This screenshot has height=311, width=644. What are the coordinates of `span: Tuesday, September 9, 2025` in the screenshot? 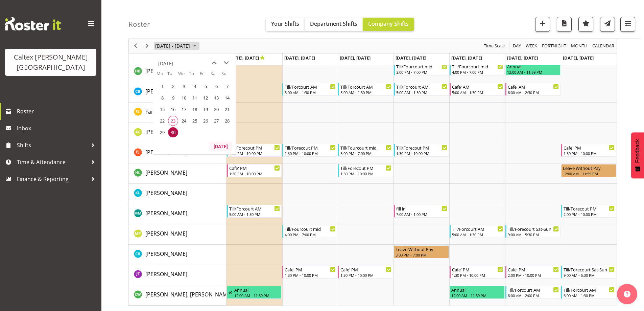 It's located at (173, 98).